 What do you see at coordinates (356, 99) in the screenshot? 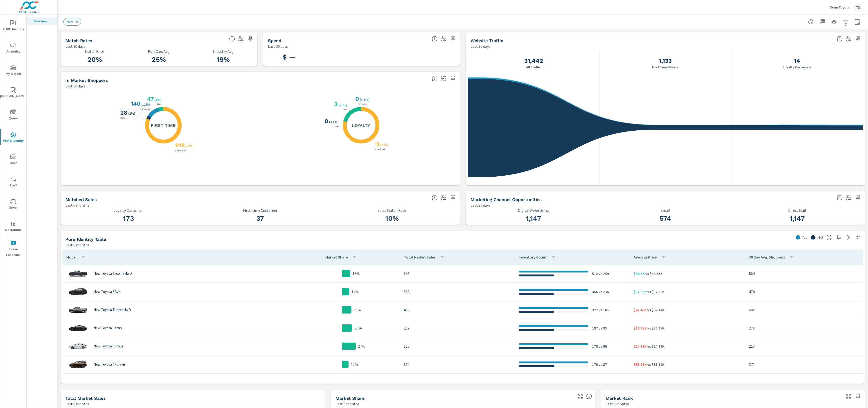
I see `h3: 0` at bounding box center [356, 99].